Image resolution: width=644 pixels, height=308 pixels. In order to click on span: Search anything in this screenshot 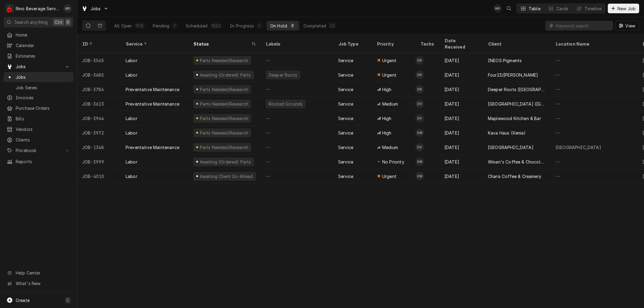, I will do `click(31, 22)`.